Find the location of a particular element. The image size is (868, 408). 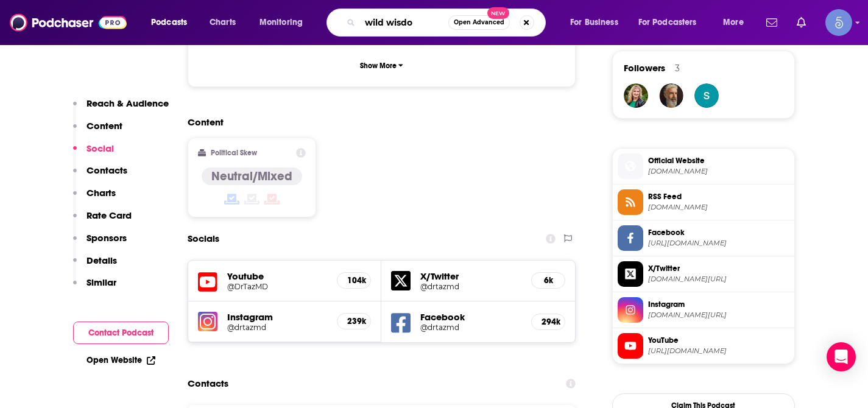

button: Contact Podcast is located at coordinates (120, 333).